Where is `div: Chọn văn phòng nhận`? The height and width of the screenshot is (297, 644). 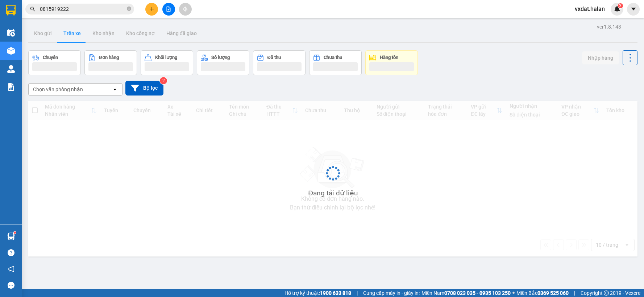
div: Chọn văn phòng nhận is located at coordinates (58, 90).